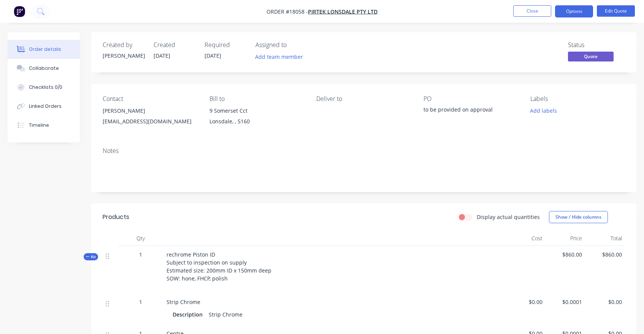 The height and width of the screenshot is (334, 644). Describe the element at coordinates (46, 88) in the screenshot. I see `div: Checklists 0/0` at that location.